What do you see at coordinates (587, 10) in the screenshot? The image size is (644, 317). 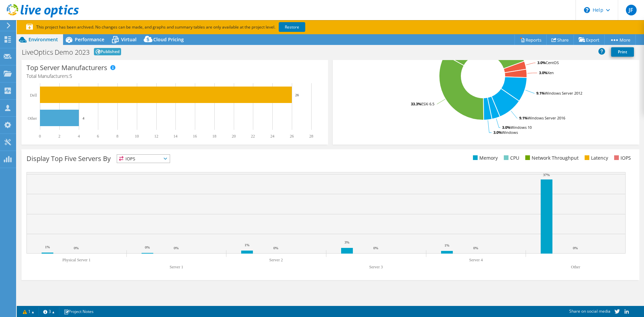 I see `svg: \n` at bounding box center [587, 10].